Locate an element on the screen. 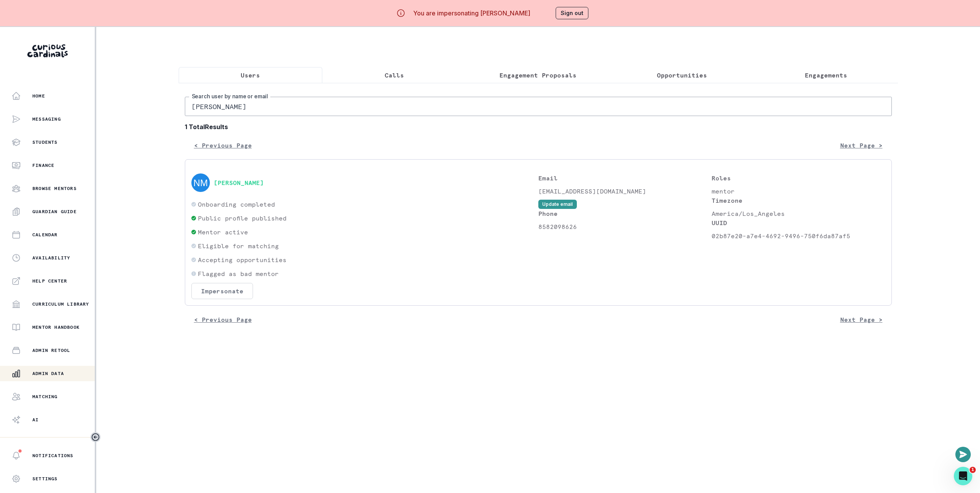 Image resolution: width=980 pixels, height=493 pixels. p: Timezone is located at coordinates (798, 200).